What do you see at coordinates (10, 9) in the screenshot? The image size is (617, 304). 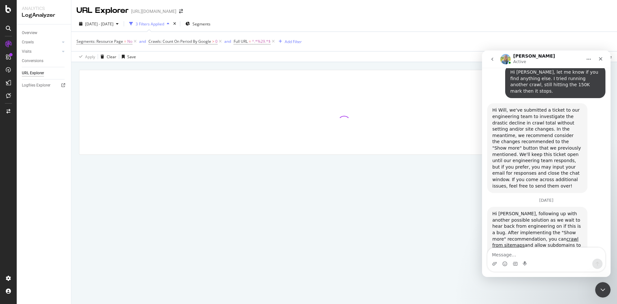 I see `button: go back` at bounding box center [10, 9].